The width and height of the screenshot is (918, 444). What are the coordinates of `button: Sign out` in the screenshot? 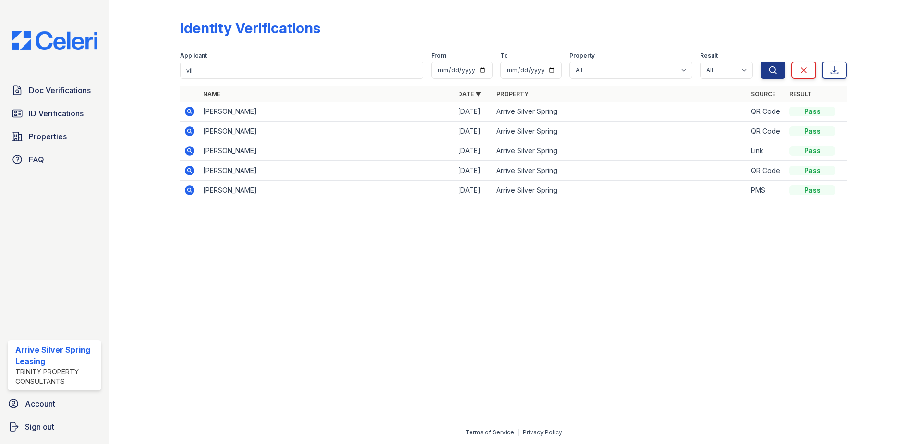 It's located at (54, 426).